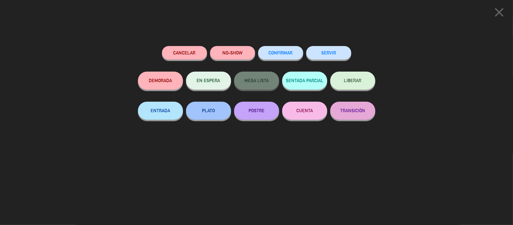 The image size is (513, 225). Describe the element at coordinates (305, 81) in the screenshot. I see `button: SENTADA PARCIAL` at that location.